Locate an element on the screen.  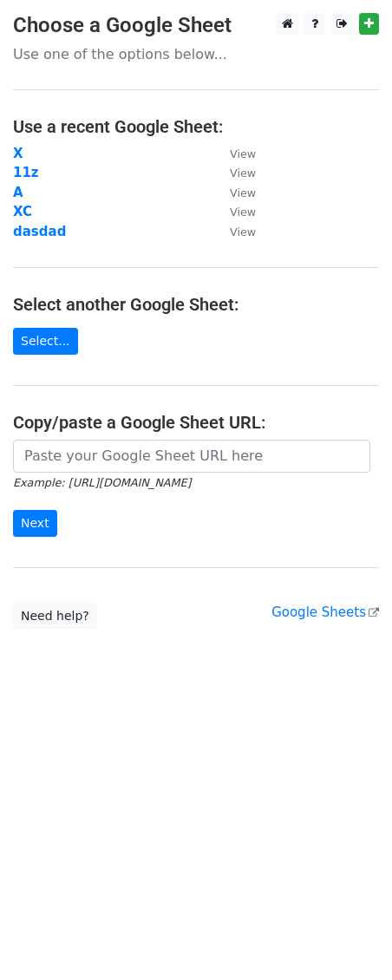
h4: Use a recent Google Sheet: is located at coordinates (196, 126).